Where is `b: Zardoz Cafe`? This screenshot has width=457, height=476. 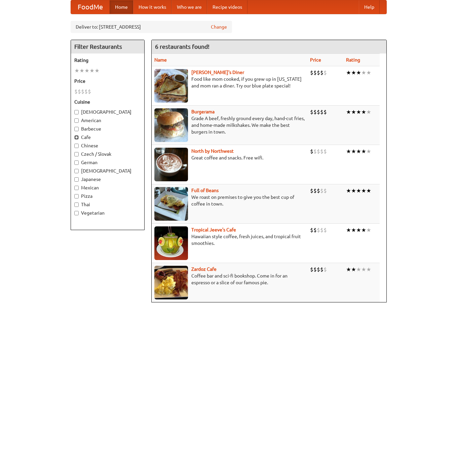 b: Zardoz Cafe is located at coordinates (204, 269).